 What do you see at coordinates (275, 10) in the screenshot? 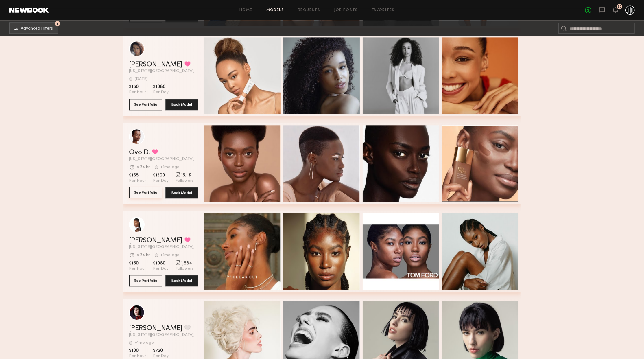
I see `a: Models` at bounding box center [275, 10].